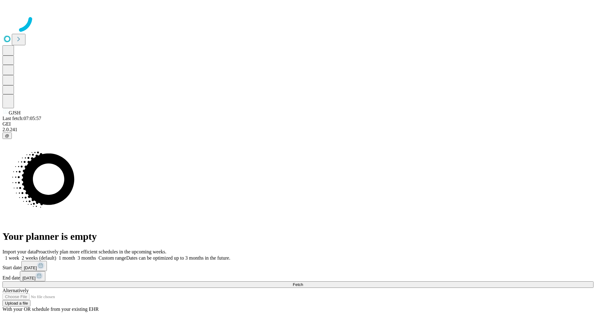 This screenshot has width=596, height=335. What do you see at coordinates (39, 258) in the screenshot?
I see `span: 2 weeks (default)` at bounding box center [39, 258].